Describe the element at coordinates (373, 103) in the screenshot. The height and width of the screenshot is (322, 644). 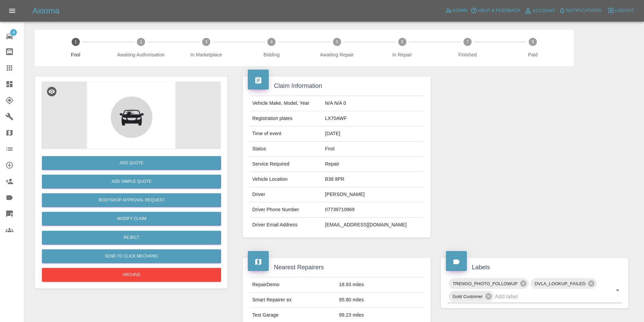
I see `td: N/A N/A 0` at that location.